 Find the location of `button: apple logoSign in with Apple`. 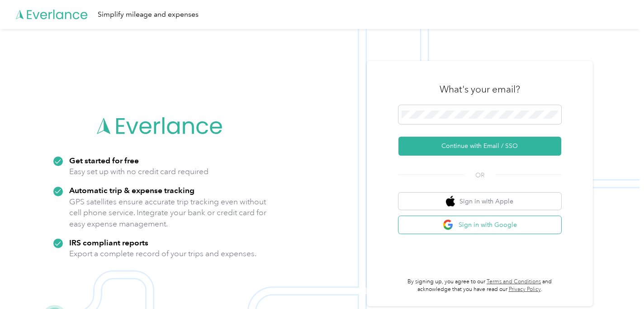

button: apple logoSign in with Apple is located at coordinates (480, 201).